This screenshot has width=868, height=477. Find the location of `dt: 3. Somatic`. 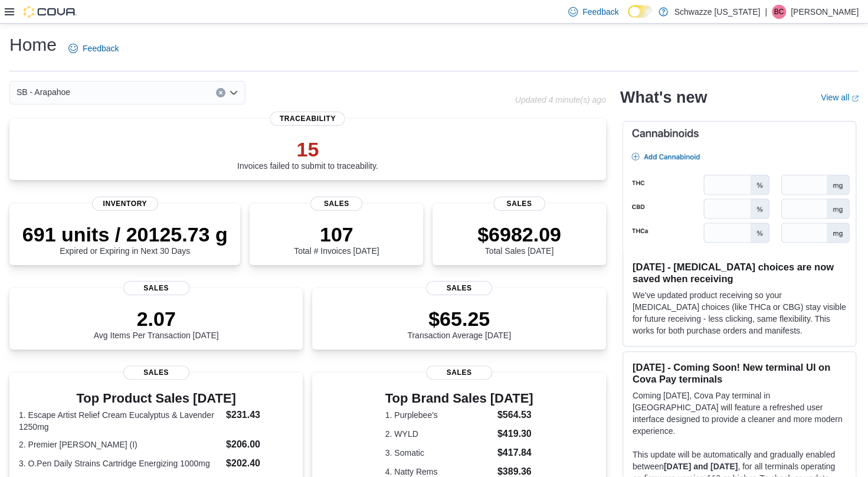

dt: 3. Somatic is located at coordinates (439, 452).